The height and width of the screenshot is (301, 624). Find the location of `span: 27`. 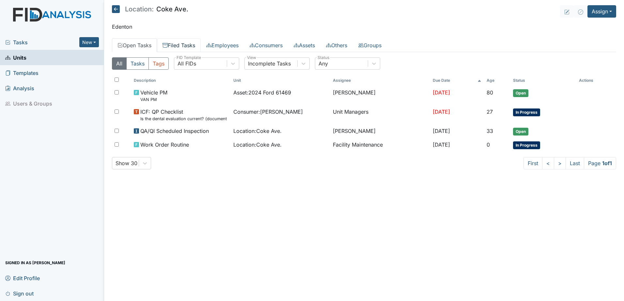

span: 27 is located at coordinates (489, 112).